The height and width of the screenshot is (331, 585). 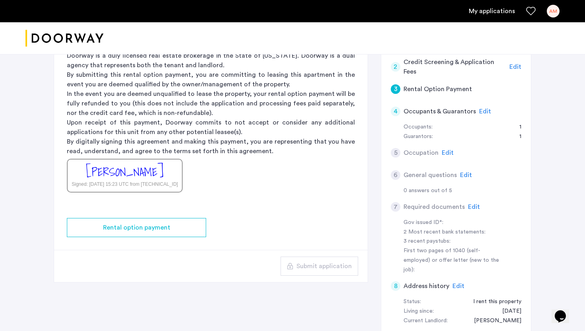 I want to click on div: First two pages of 1040 (self-employed) or offer letter (new to the job):, so click(x=453, y=261).